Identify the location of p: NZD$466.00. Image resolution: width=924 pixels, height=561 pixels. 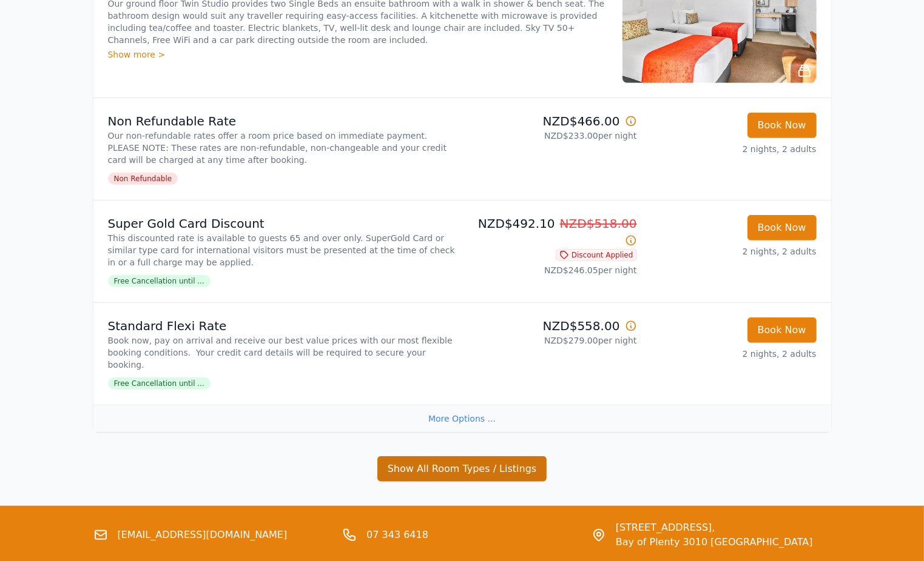
(552, 122).